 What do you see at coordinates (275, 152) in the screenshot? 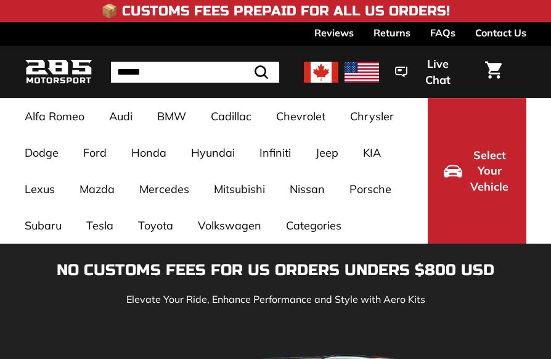
I see `a: Infiniti` at bounding box center [275, 152].